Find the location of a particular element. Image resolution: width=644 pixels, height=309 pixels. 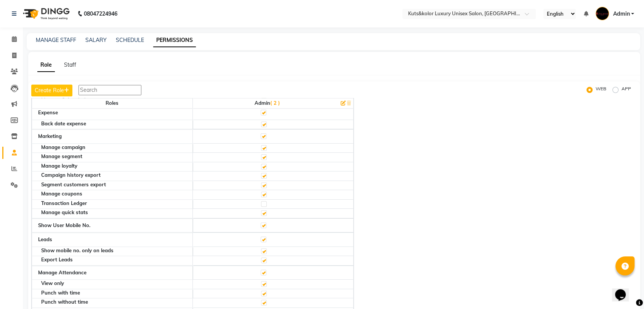

div: Manage campaign is located at coordinates (117, 147).